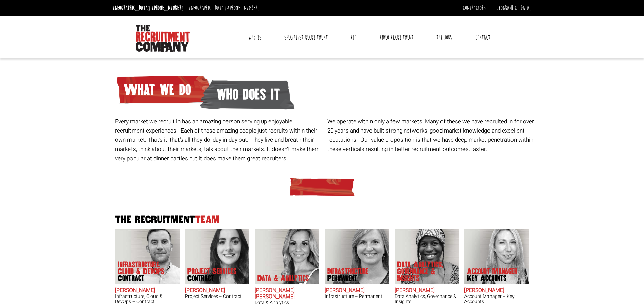  What do you see at coordinates (306, 37) in the screenshot?
I see `a: Specialist Recruitment` at bounding box center [306, 37].